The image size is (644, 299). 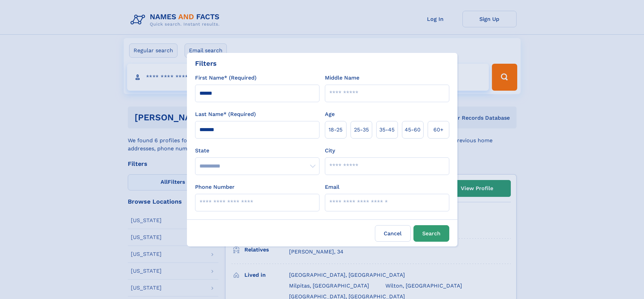 I want to click on span: 35‑45, so click(x=387, y=130).